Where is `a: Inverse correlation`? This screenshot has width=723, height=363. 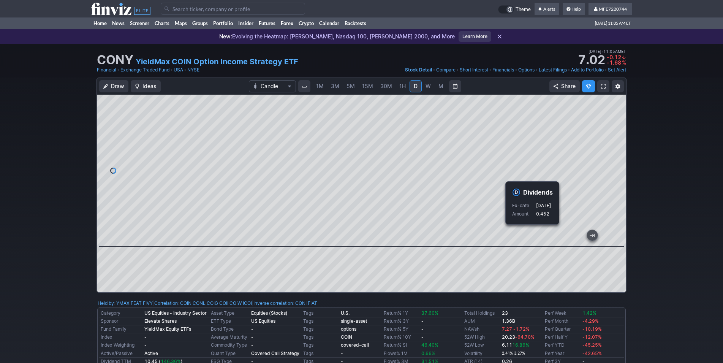
a: Inverse correlation is located at coordinates (273, 303).